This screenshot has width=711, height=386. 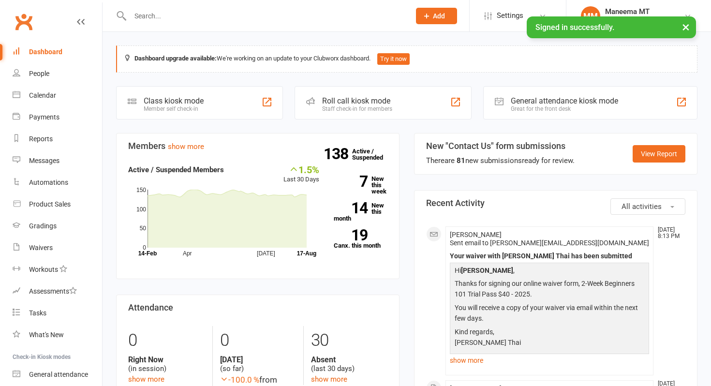 What do you see at coordinates (57, 374) in the screenshot?
I see `a: General attendance kiosk mode` at bounding box center [57, 374].